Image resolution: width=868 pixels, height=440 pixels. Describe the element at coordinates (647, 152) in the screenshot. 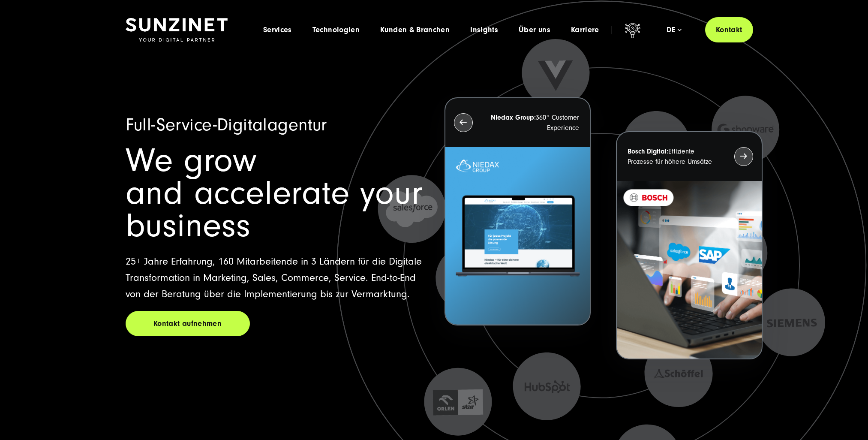

I see `strong: Bosch Digital:` at that location.